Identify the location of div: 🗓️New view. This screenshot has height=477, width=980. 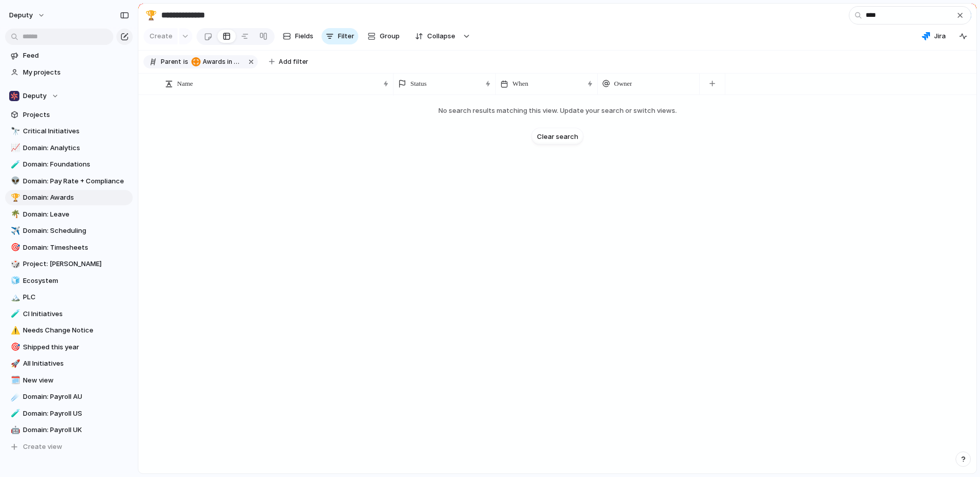
(69, 380).